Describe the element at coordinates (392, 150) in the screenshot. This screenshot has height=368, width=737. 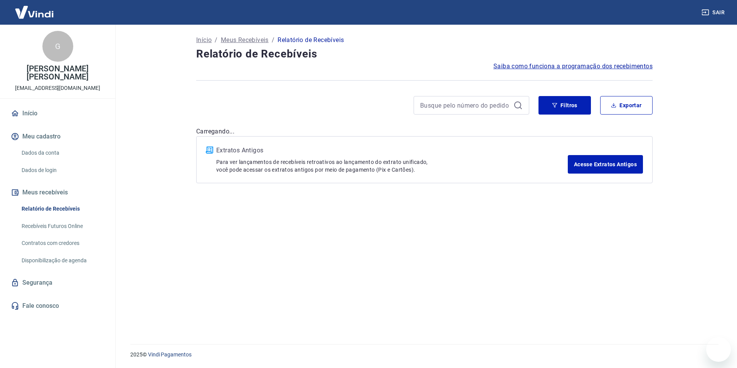
I see `p: Extratos Antigos` at that location.